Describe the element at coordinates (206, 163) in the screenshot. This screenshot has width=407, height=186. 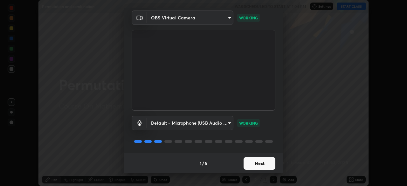
I see `h4: 5` at that location.